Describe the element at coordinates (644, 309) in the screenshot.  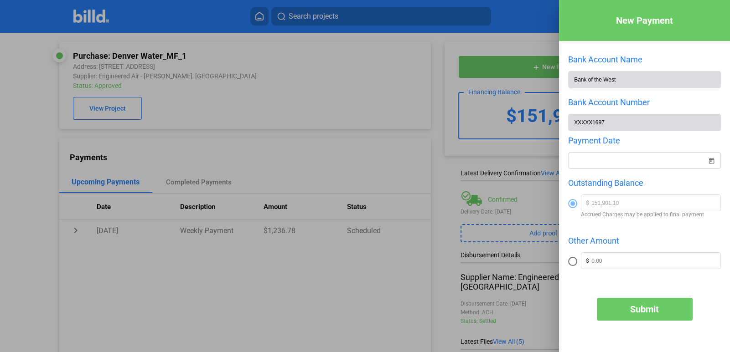
I see `span: Submit` at that location.